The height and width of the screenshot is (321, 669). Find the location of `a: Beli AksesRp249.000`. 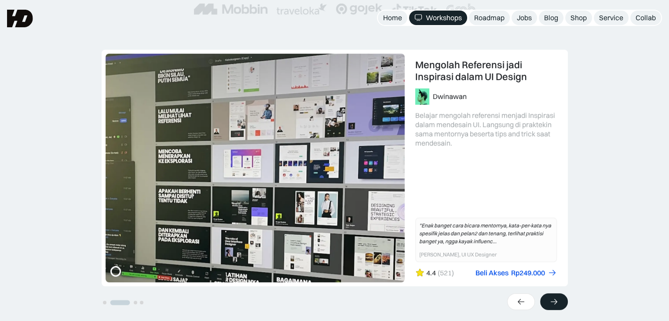

a: Beli AksesRp249.000 is located at coordinates (516, 273).